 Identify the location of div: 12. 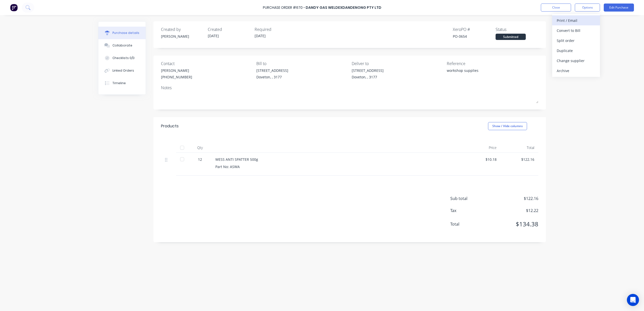
(200, 160).